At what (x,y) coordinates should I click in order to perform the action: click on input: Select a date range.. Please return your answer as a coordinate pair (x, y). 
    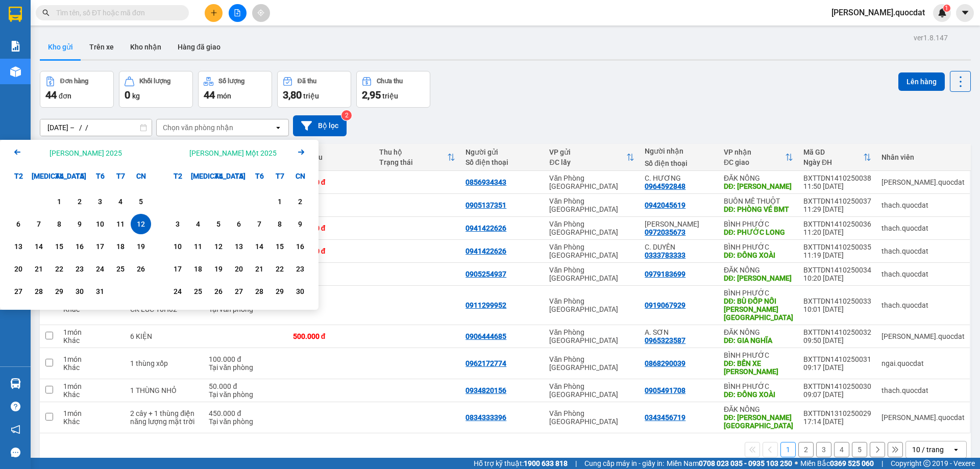
    Looking at the image, I should click on (96, 127).